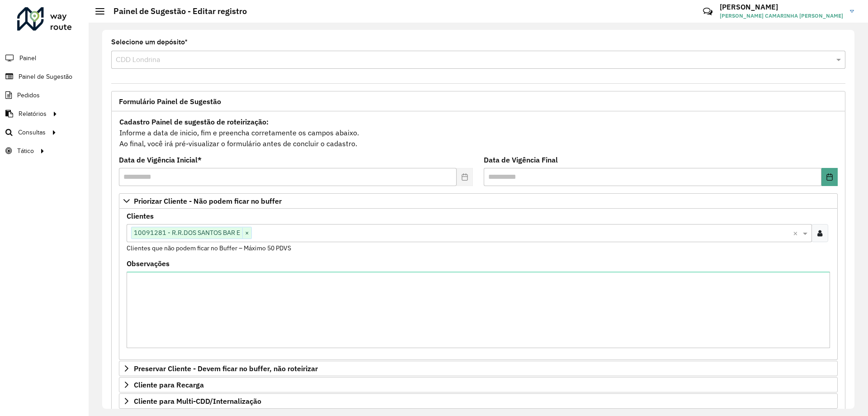 This screenshot has height=416, width=868. I want to click on span: Pedidos, so click(29, 95).